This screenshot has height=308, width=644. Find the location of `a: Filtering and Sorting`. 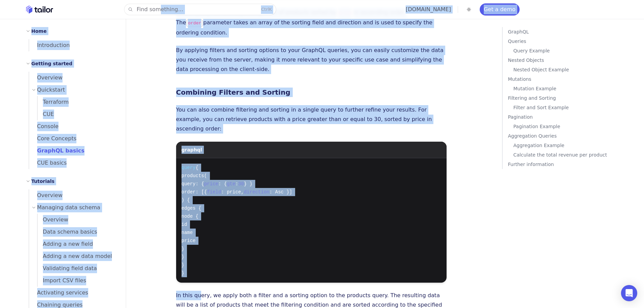

a: Filtering and Sorting is located at coordinates (566, 98).